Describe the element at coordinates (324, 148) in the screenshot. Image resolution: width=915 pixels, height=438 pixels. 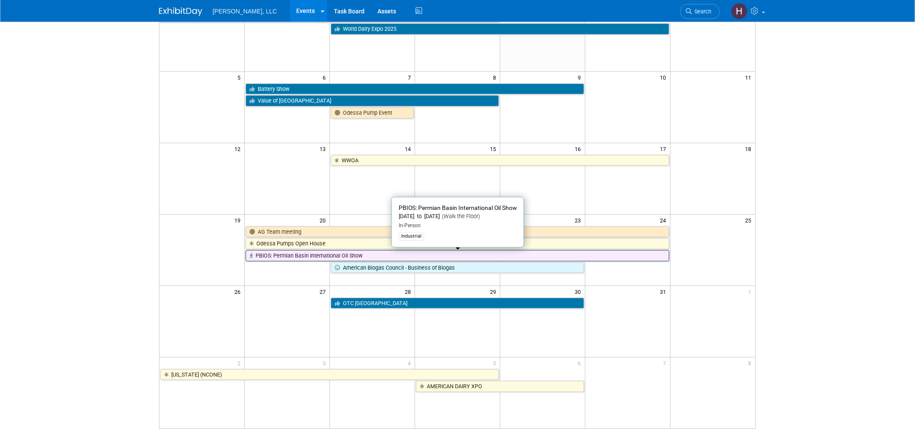
I see `span: 13` at that location.